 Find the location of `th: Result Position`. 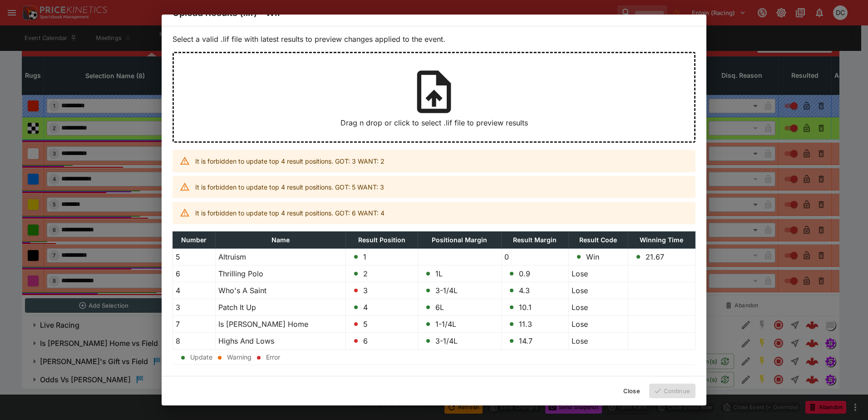

th: Result Position is located at coordinates (382, 240).